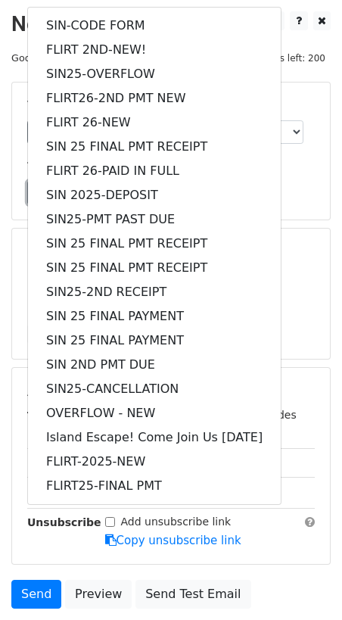  I want to click on a: SIN25-CANCELLATION, so click(155, 389).